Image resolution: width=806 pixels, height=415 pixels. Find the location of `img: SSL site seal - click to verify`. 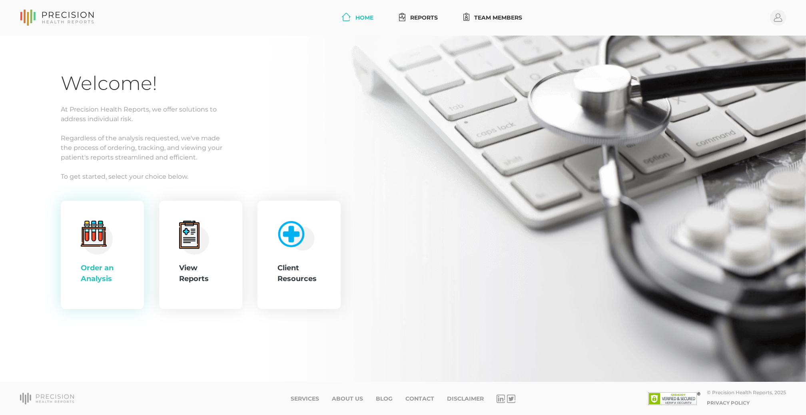

img: SSL site seal - click to verify is located at coordinates (674, 399).